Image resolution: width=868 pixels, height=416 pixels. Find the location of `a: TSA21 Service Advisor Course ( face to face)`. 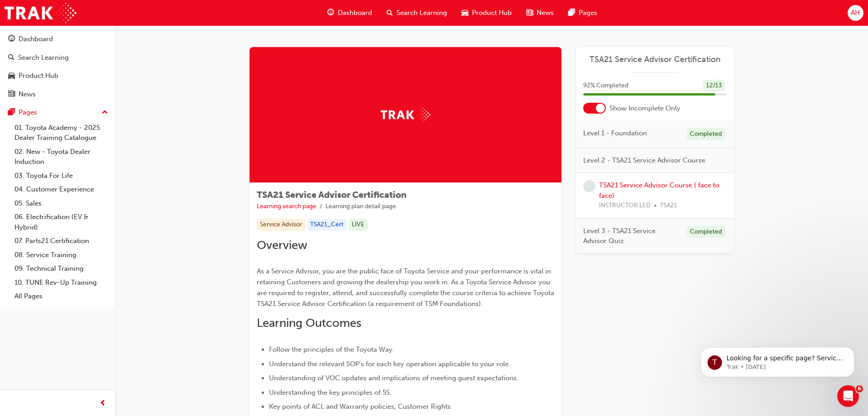

a: TSA21 Service Advisor Course ( face to face) is located at coordinates (659, 190).